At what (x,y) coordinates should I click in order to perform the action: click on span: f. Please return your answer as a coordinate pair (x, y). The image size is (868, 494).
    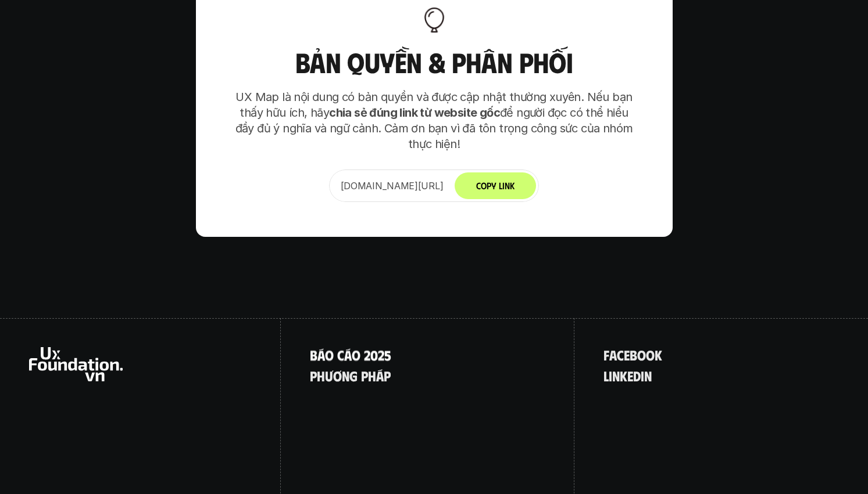
    Looking at the image, I should click on (606, 354).